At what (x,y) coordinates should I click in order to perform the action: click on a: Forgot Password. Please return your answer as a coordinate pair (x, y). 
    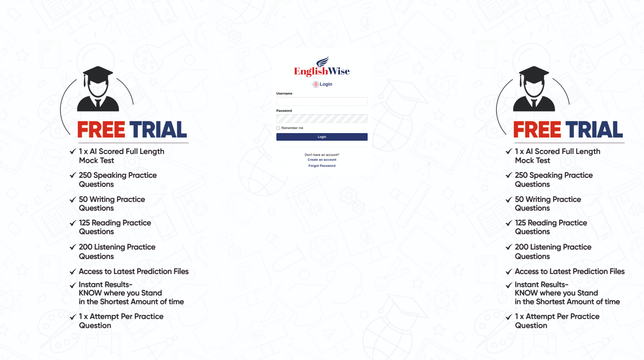
    Looking at the image, I should click on (322, 165).